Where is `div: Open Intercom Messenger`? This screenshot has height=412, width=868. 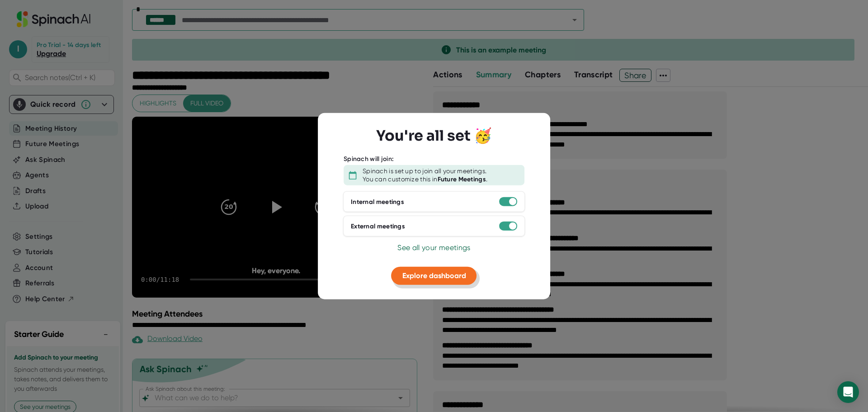 div: Open Intercom Messenger is located at coordinates (848, 392).